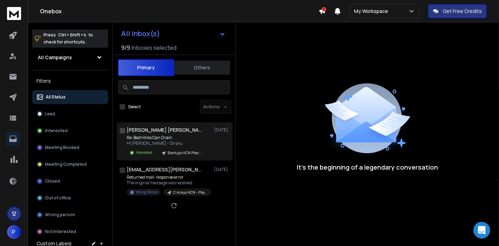 Image resolution: width=499 pixels, height=246 pixels. I want to click on img: logo, so click(14, 13).